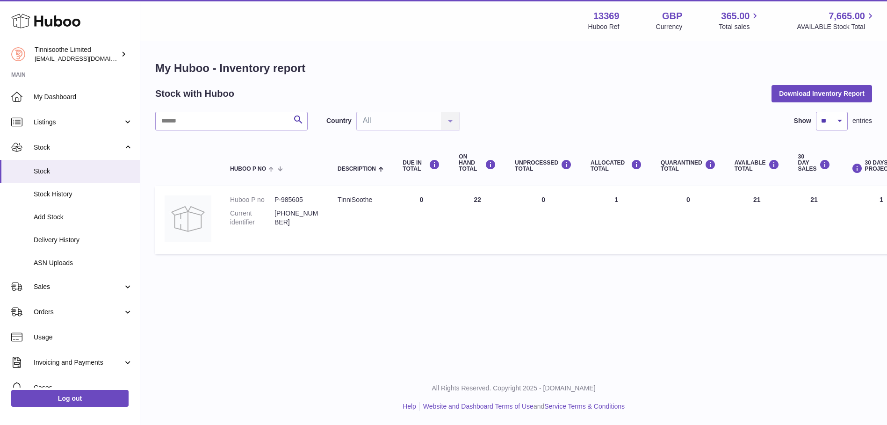  What do you see at coordinates (836, 21) in the screenshot?
I see `a: 7,665.00 AVAILABLE Stock Total` at bounding box center [836, 21].